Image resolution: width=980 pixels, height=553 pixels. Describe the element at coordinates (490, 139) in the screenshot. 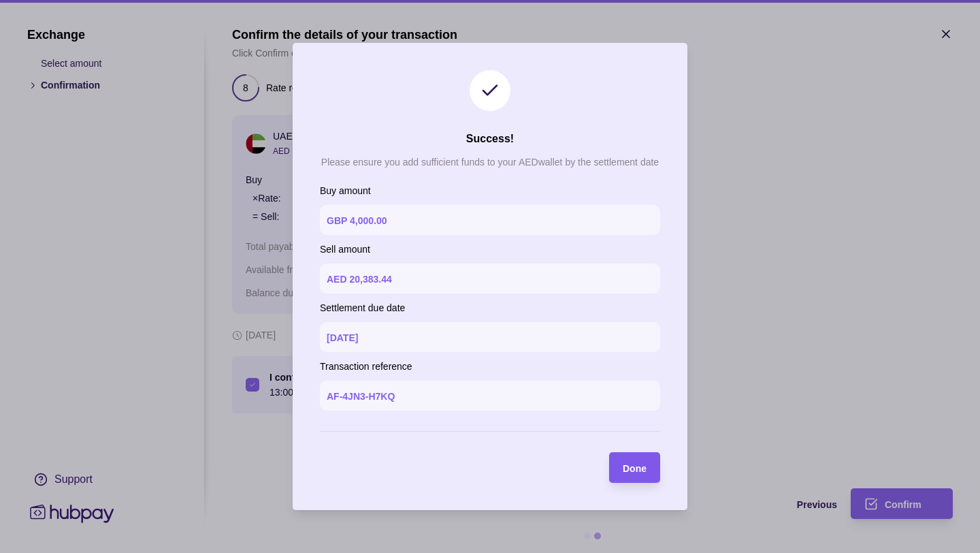

I see `h2: Success!` at that location.